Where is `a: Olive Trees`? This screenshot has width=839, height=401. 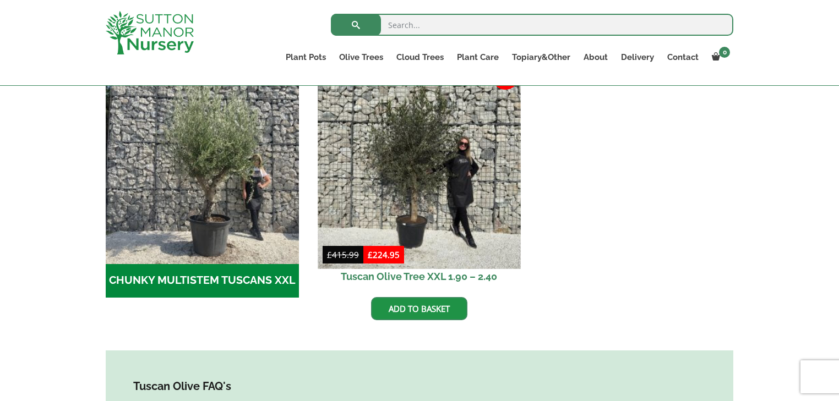 a: Olive Trees is located at coordinates (361, 57).